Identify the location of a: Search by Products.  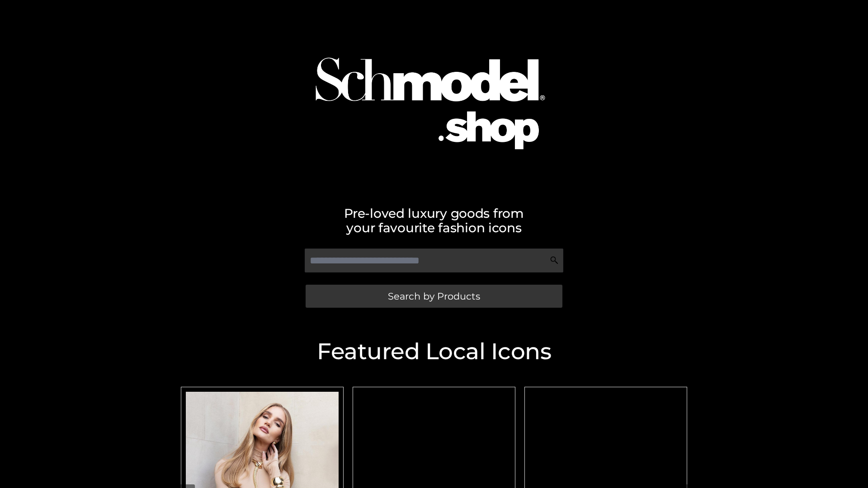
(434, 296).